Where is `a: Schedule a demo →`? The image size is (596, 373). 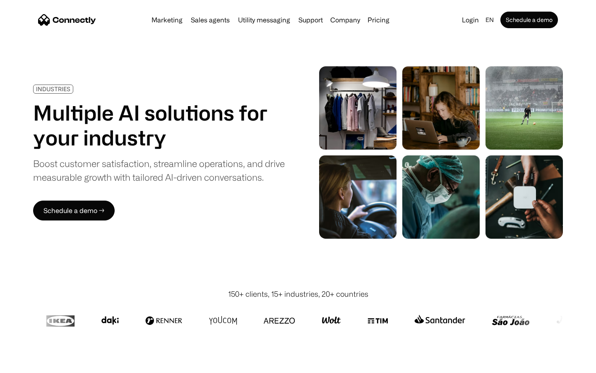
a: Schedule a demo → is located at coordinates (74, 210).